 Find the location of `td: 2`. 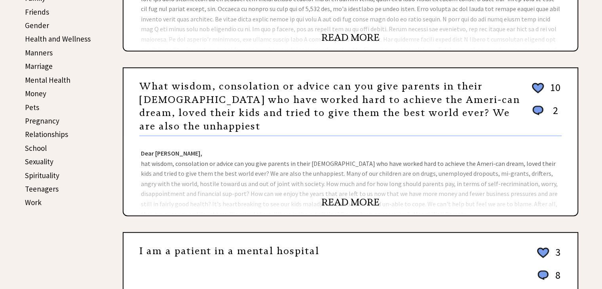

td: 2 is located at coordinates (554, 114).